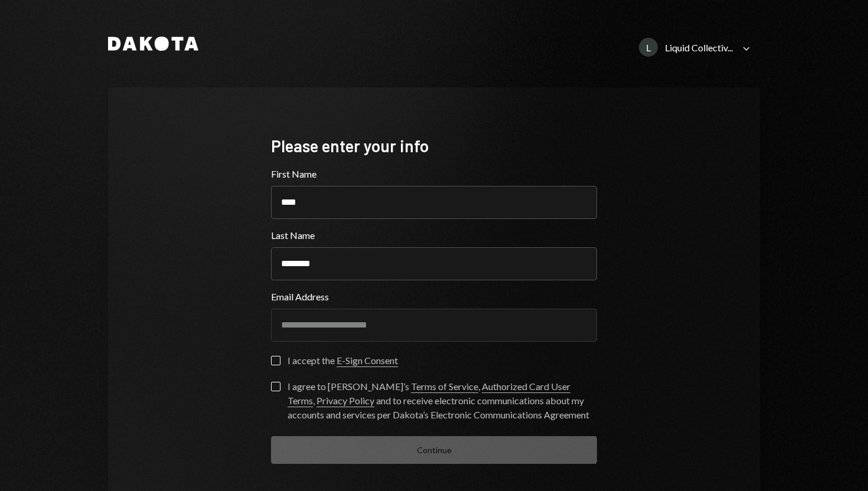 The image size is (868, 491). What do you see at coordinates (434, 146) in the screenshot?
I see `div: Please enter your info` at bounding box center [434, 146].